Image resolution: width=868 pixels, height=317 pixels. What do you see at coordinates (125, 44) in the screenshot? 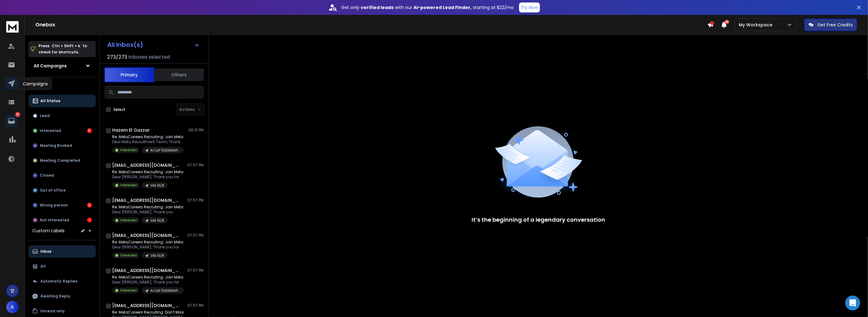
I see `h1: All Inbox(s)` at bounding box center [125, 44].